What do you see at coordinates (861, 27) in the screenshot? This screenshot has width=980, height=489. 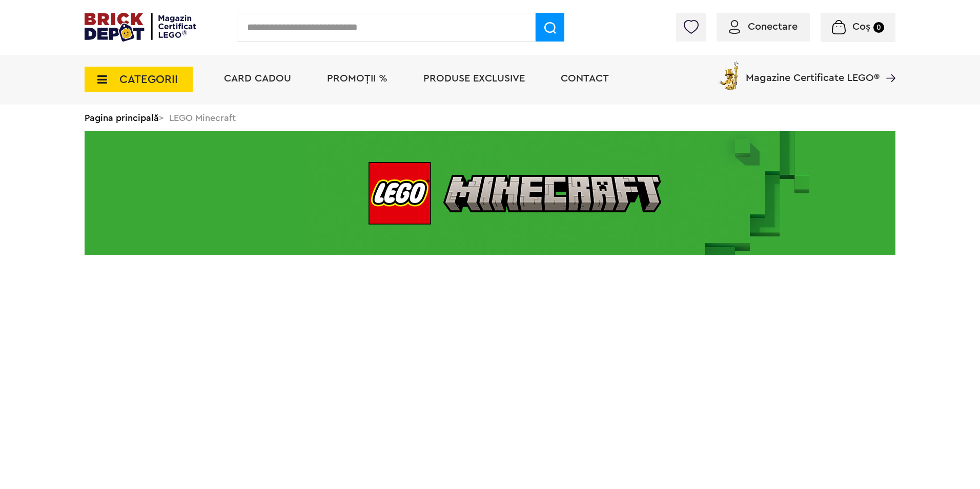 I see `span: Coș` at bounding box center [861, 27].